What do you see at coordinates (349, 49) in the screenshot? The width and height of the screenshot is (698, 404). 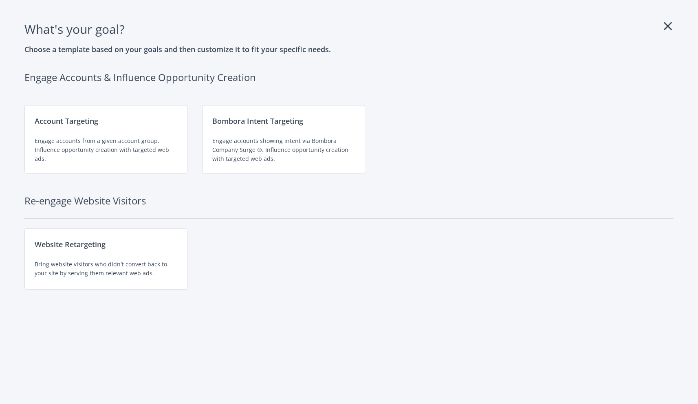 I see `h3: Choose a template based on your goals and then customize it to fit your specific needs.` at bounding box center [349, 49].